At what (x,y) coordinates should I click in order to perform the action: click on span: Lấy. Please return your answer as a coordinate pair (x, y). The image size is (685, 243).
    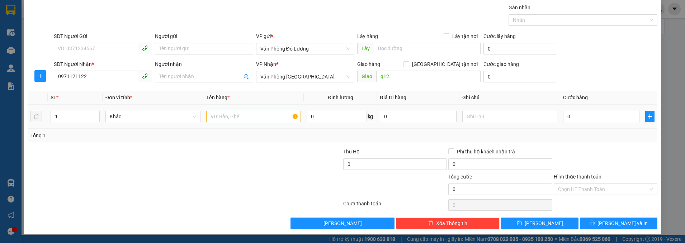
    Looking at the image, I should click on (366, 48).